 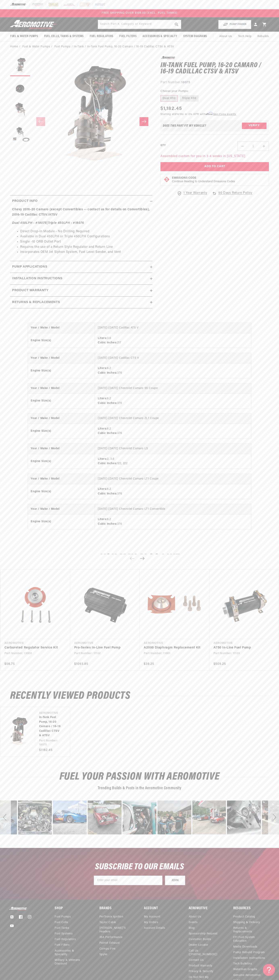 I want to click on h2: Fuel Your Passion with Aeromotive, so click(x=139, y=776).